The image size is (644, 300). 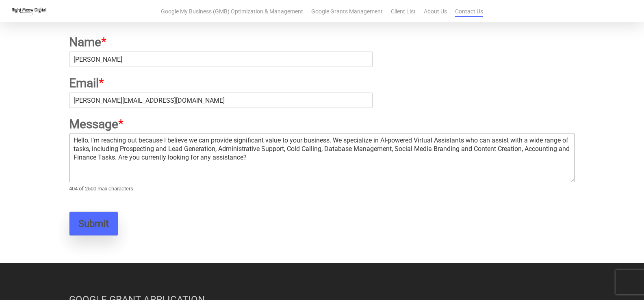 What do you see at coordinates (347, 12) in the screenshot?
I see `a: Google Grants Management` at bounding box center [347, 12].